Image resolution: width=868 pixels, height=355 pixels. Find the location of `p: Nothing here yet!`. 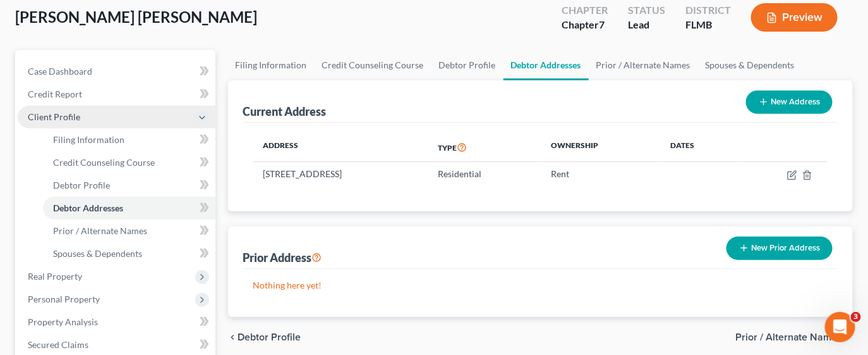

p: Nothing here yet! is located at coordinates (541, 285).